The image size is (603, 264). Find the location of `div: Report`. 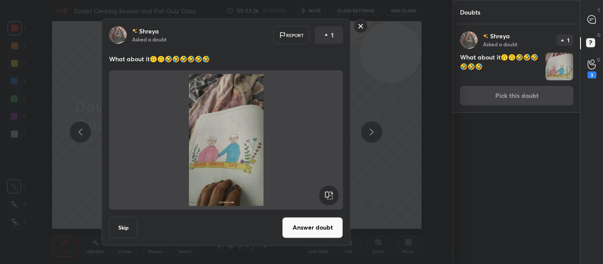

div: Report is located at coordinates (291, 35).